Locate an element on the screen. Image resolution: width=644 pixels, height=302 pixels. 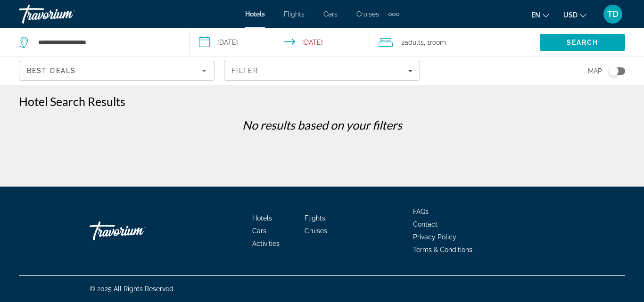
button: Select check in and out date is located at coordinates (279, 42).